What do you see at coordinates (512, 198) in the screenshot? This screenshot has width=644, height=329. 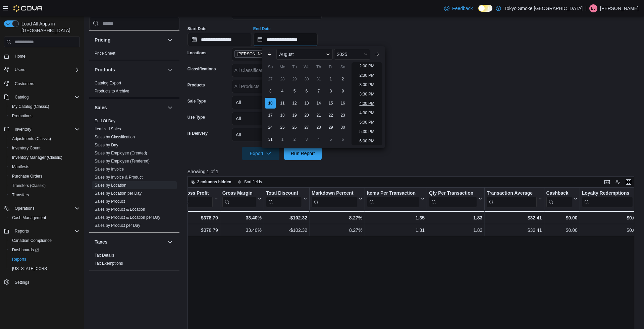 I see `div: Transaction Average` at bounding box center [512, 198].